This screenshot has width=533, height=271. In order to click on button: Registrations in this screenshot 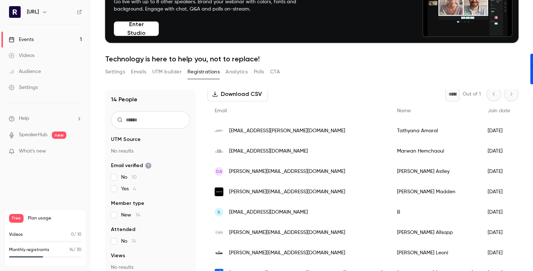, I will do `click(204, 72)`.